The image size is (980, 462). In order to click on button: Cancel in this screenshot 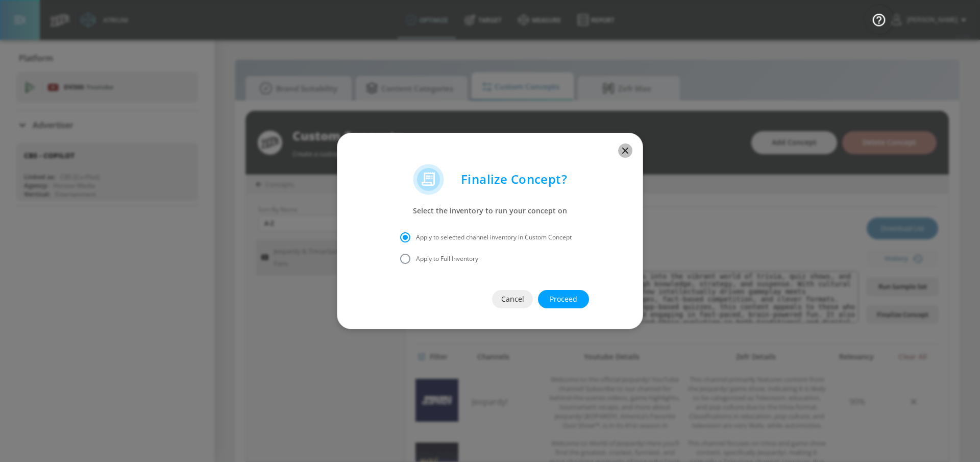, I will do `click(512, 299)`.